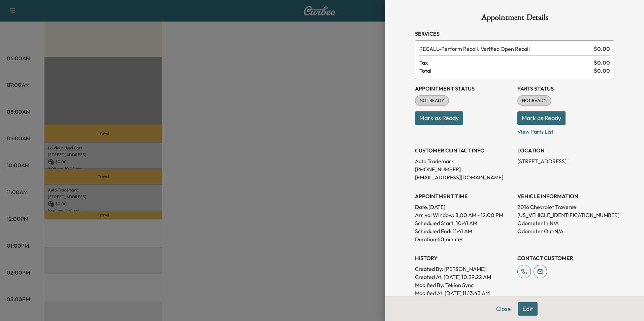 Image resolution: width=644 pixels, height=321 pixels. Describe the element at coordinates (566, 88) in the screenshot. I see `h3: Parts Status` at that location.